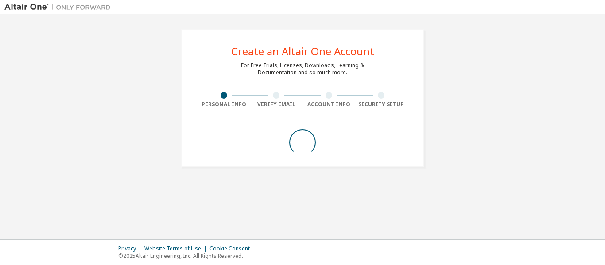 The image size is (605, 265). What do you see at coordinates (381, 104) in the screenshot?
I see `div: Security Setup` at bounding box center [381, 104].